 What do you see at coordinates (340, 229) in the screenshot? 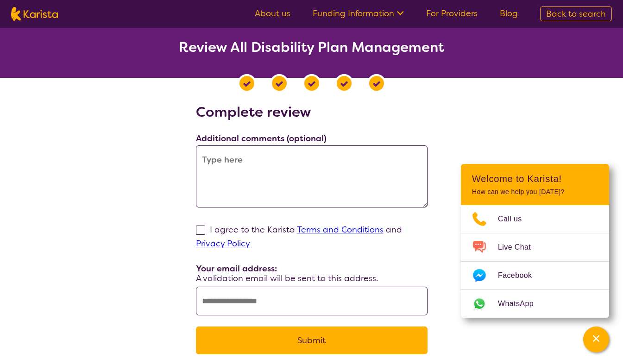
I see `a: Terms and Conditions` at bounding box center [340, 229].